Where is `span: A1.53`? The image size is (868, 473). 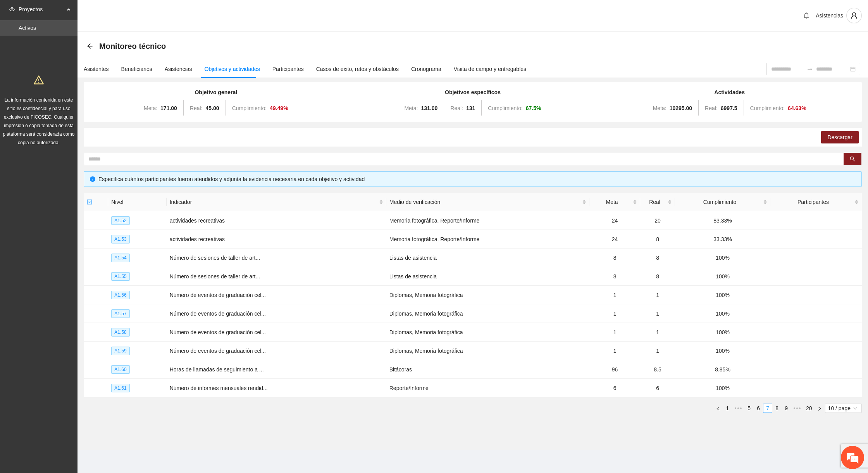
span: A1.53 is located at coordinates (121, 239).